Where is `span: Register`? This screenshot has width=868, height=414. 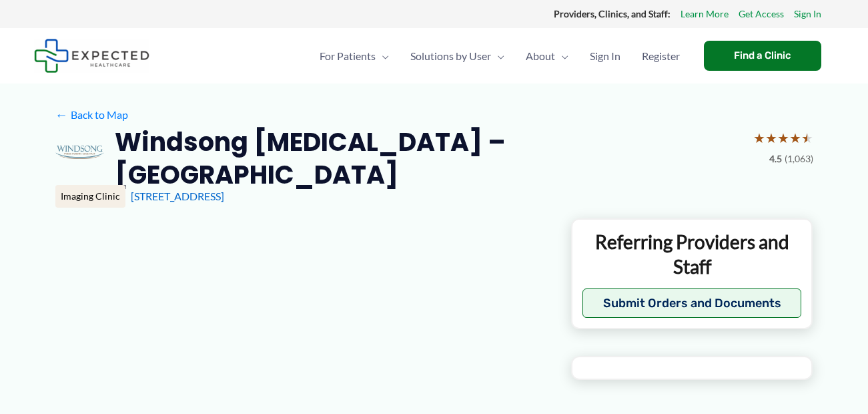
span: Register is located at coordinates (661, 56).